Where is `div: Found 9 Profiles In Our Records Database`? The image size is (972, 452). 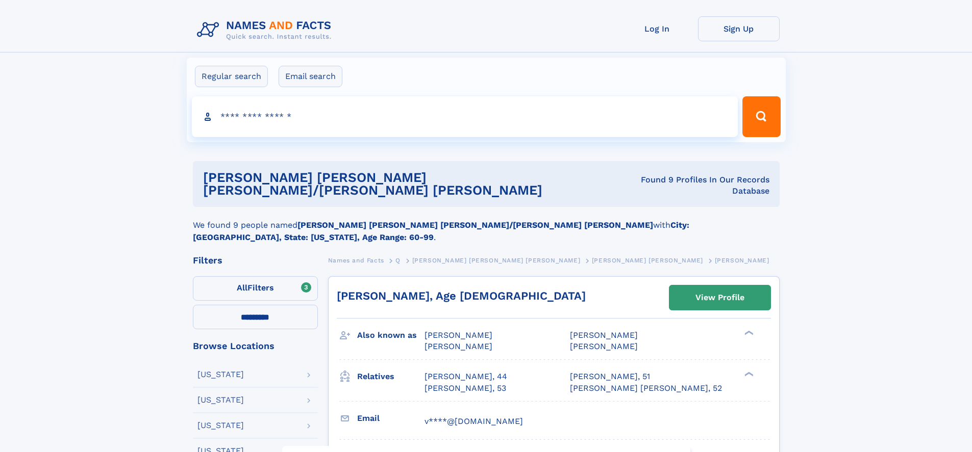 div: Found 9 Profiles In Our Records Database is located at coordinates (704, 186).